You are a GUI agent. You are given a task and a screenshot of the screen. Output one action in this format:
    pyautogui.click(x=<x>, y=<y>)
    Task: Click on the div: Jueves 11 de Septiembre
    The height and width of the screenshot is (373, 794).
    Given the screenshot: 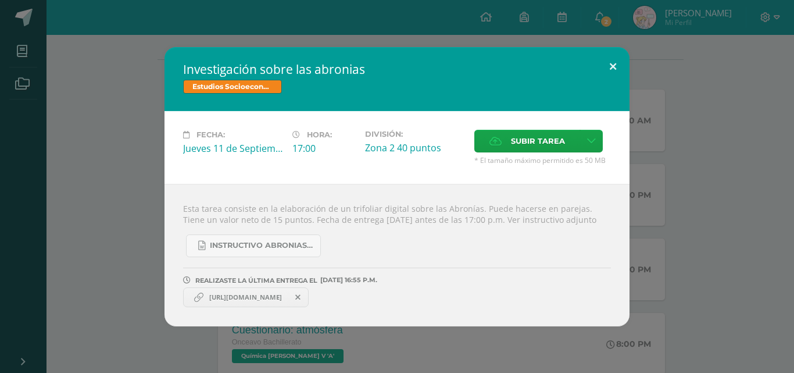 What is the action you would take?
    pyautogui.click(x=233, y=148)
    